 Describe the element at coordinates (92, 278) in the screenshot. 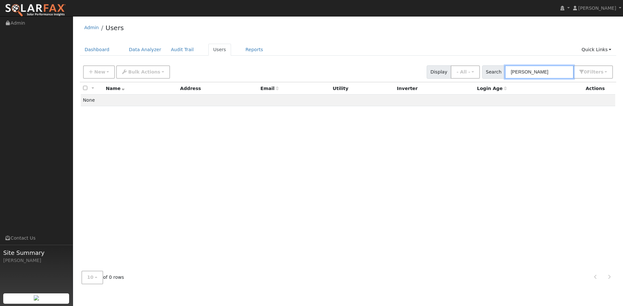

I see `button: 10` at that location.